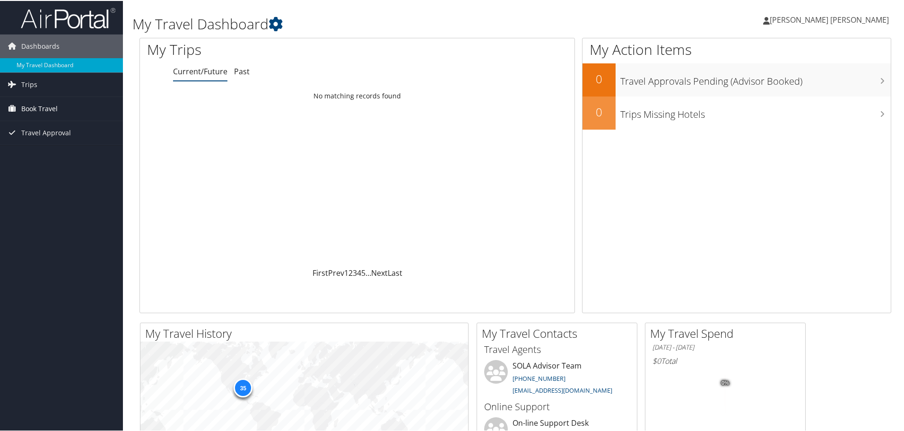  I want to click on span: Trips, so click(29, 84).